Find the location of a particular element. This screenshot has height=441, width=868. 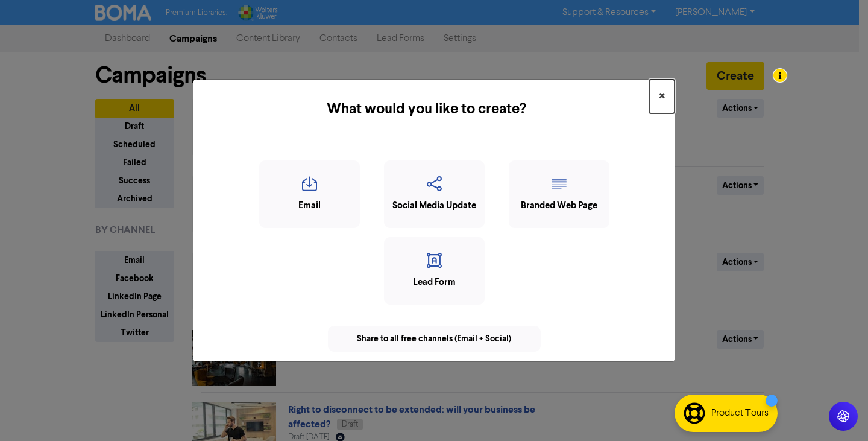

div: Social Media Update is located at coordinates (434, 206).